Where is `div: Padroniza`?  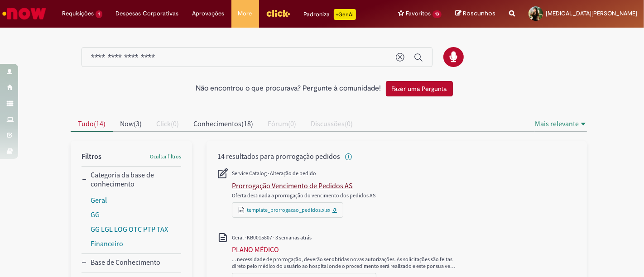
div: Padroniza is located at coordinates (330, 14).